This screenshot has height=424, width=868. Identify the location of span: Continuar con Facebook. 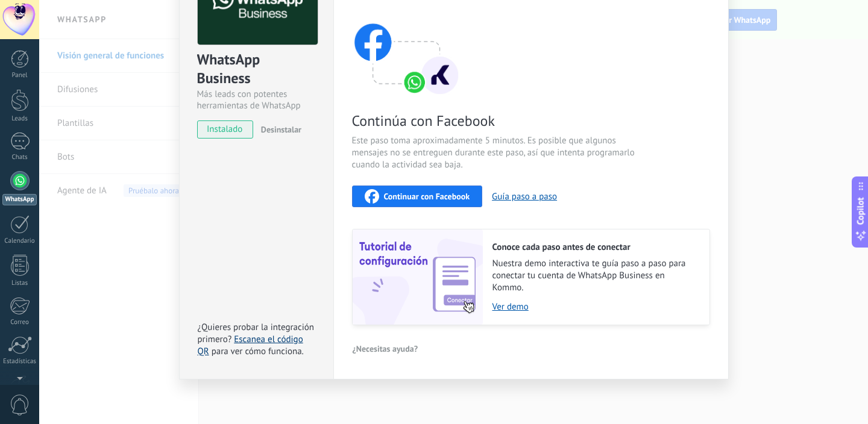
(427, 197).